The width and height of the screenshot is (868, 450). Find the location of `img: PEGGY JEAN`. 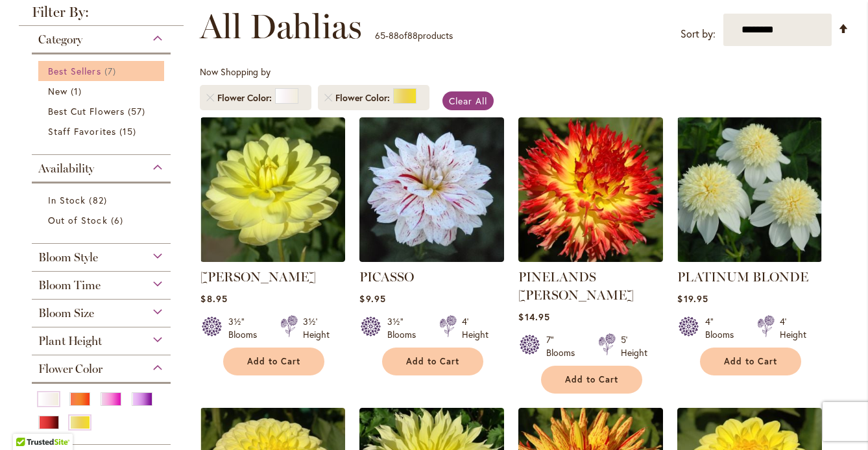

img: PEGGY JEAN is located at coordinates (272, 189).